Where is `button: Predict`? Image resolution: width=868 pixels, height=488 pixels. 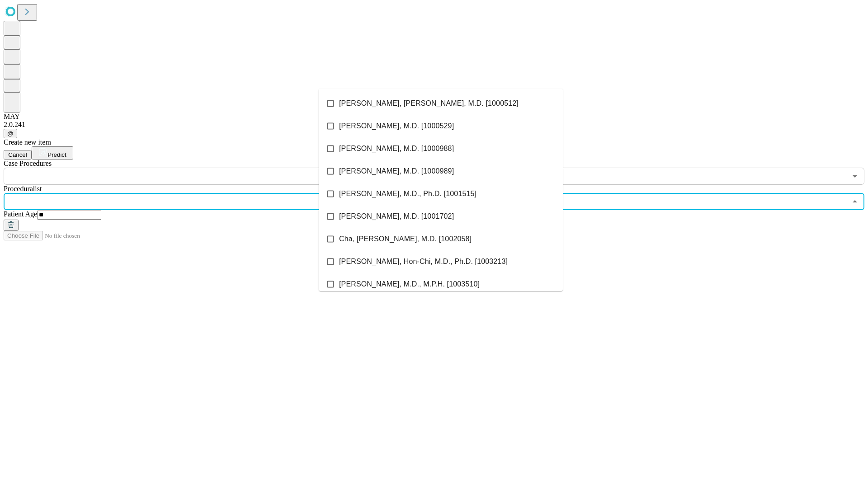
button: Predict is located at coordinates (53, 153).